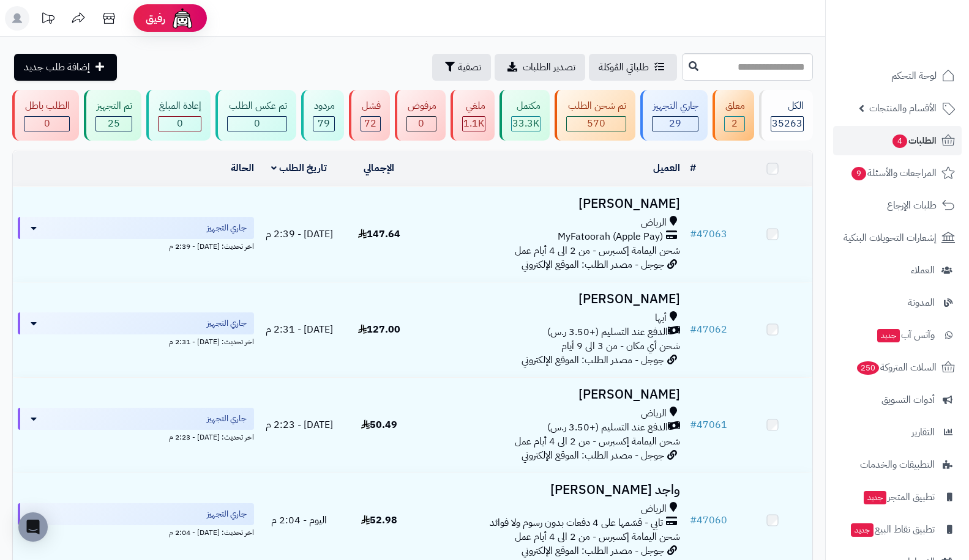  Describe the element at coordinates (674, 124) in the screenshot. I see `div: 29` at that location.